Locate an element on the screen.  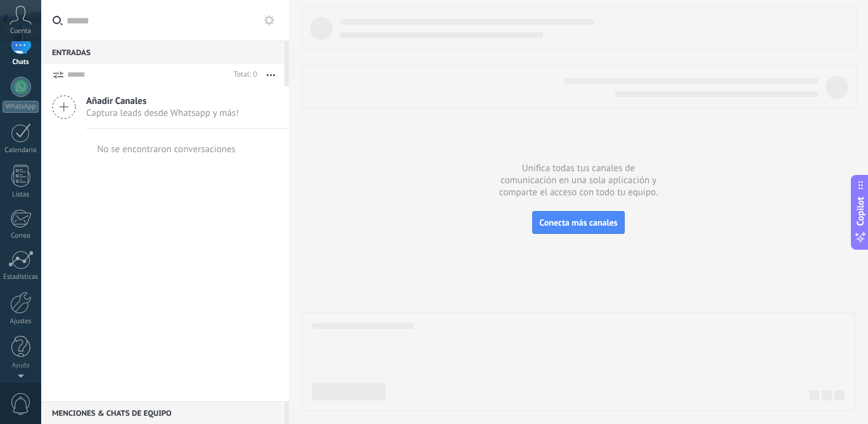
div: Entradas is located at coordinates (163, 52).